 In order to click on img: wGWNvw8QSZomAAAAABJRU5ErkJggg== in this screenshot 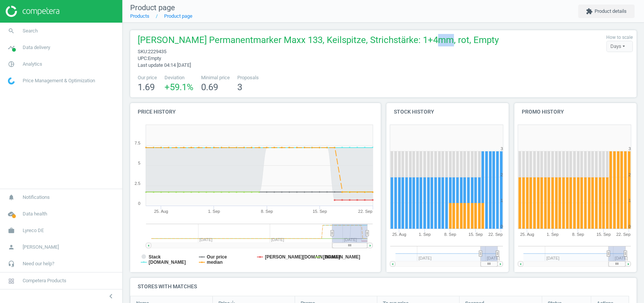, I will do `click(11, 81)`.